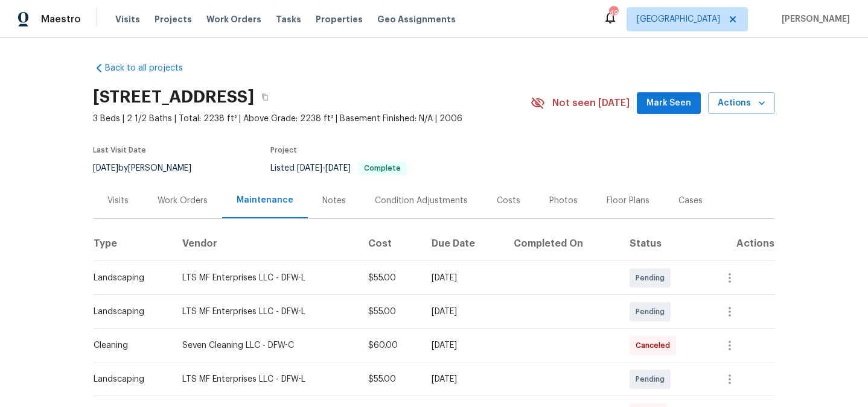  What do you see at coordinates (562, 244) in the screenshot?
I see `th: Completed On` at bounding box center [562, 244].